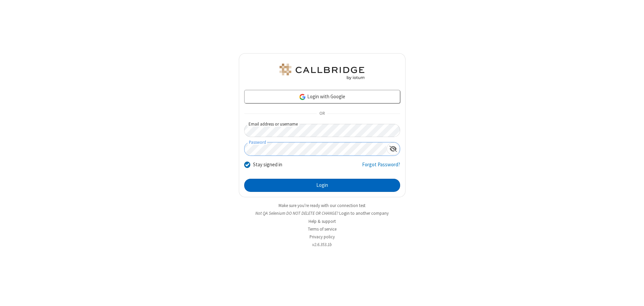 The image size is (644, 306). I want to click on a: Help & support, so click(322, 221).